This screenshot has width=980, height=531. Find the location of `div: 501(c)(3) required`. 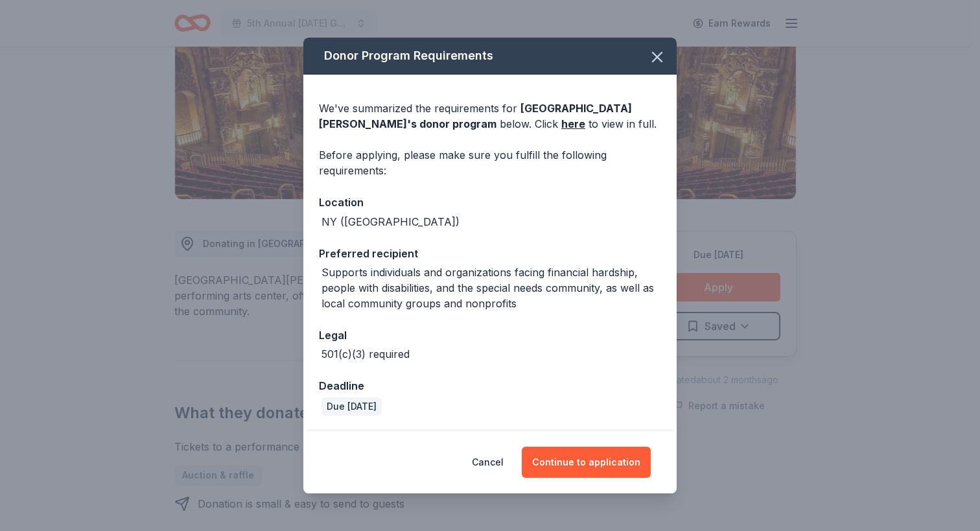

div: 501(c)(3) required is located at coordinates (365, 354).